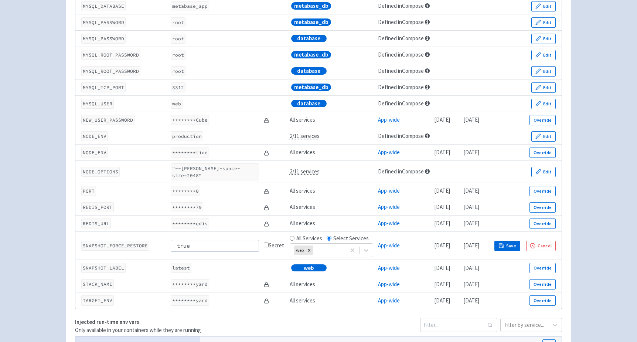 Image resolution: width=637 pixels, height=342 pixels. What do you see at coordinates (274, 245) in the screenshot?
I see `div: Secret` at bounding box center [274, 245].